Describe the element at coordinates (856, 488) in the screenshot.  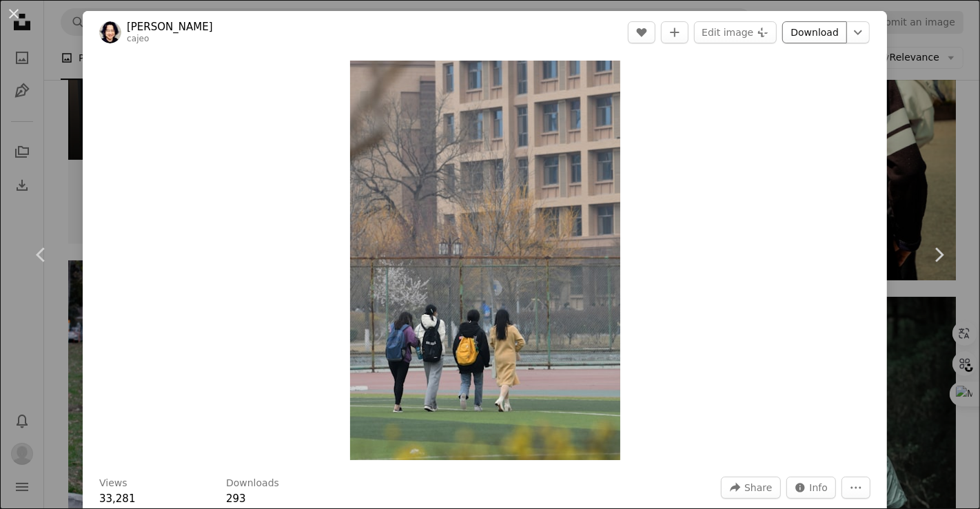
I see `button: More Actions` at that location.